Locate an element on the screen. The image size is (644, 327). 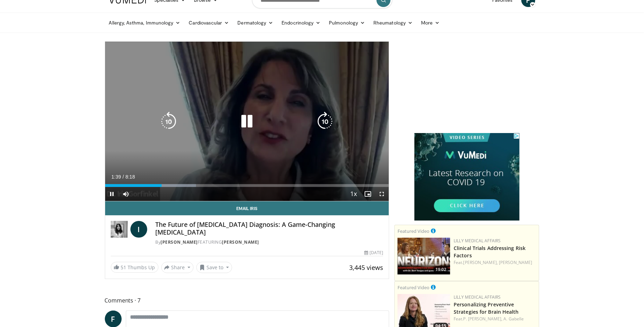
button: Fullscreen is located at coordinates (382, 194).